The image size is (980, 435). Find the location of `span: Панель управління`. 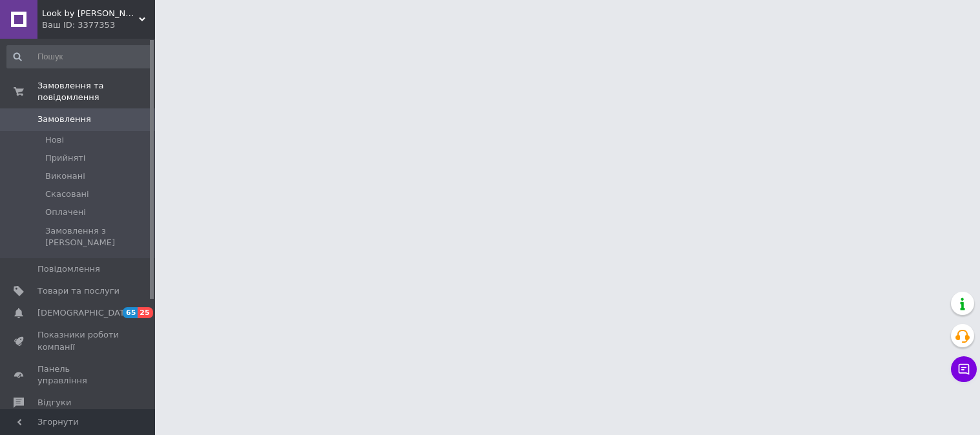

span: Панель управління is located at coordinates (78, 375).